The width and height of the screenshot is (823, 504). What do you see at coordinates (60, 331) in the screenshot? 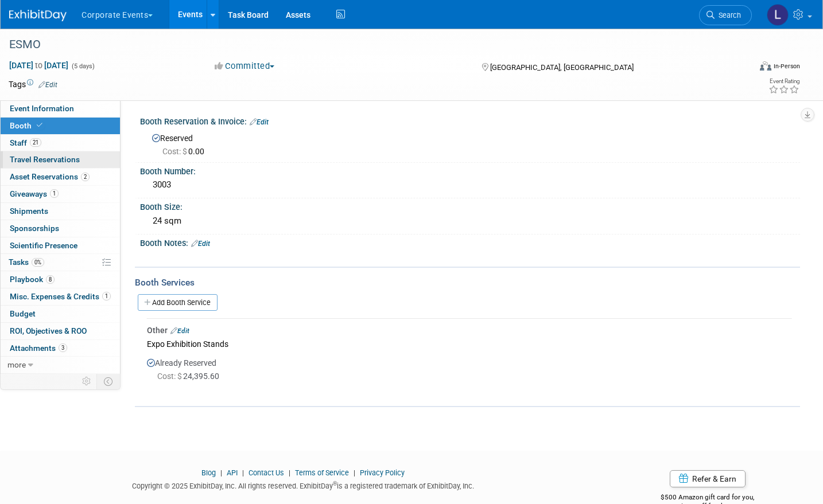
I see `a: ROI, Objectives & ROO` at bounding box center [60, 331].